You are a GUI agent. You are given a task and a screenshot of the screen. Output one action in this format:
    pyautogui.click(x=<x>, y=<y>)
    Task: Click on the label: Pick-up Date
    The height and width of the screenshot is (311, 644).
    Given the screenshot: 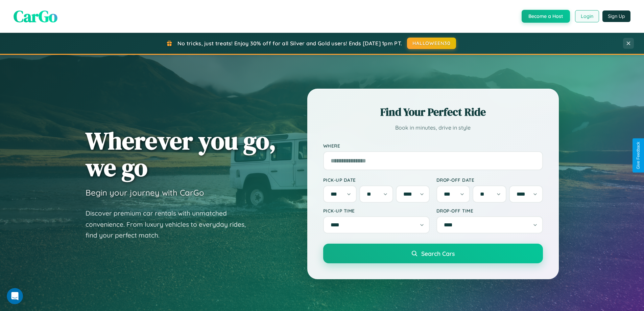 What is the action you would take?
    pyautogui.click(x=376, y=180)
    